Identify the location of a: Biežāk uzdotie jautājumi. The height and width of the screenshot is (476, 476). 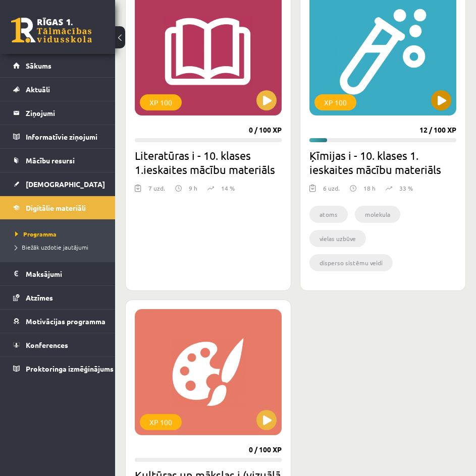
(60, 247).